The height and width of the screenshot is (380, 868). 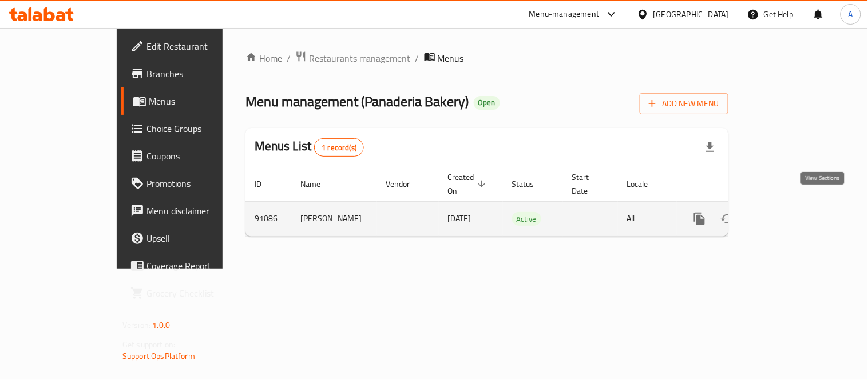 What do you see at coordinates (199, 238) in the screenshot?
I see `span: Upsell` at bounding box center [199, 238].